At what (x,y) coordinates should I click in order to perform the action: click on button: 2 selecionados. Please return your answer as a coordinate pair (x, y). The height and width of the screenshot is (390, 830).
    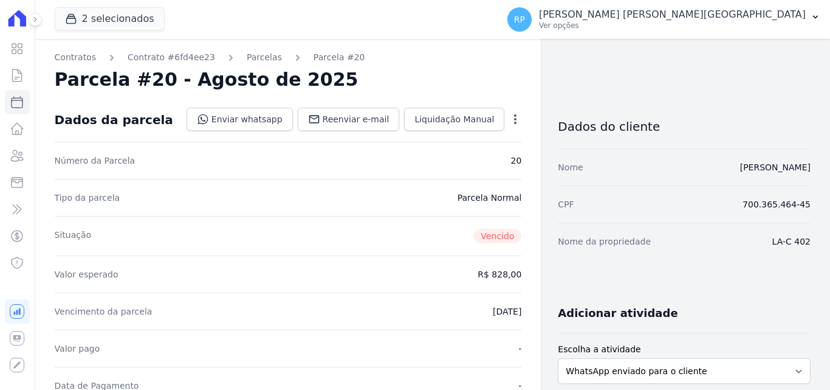
    Looking at the image, I should click on (109, 19).